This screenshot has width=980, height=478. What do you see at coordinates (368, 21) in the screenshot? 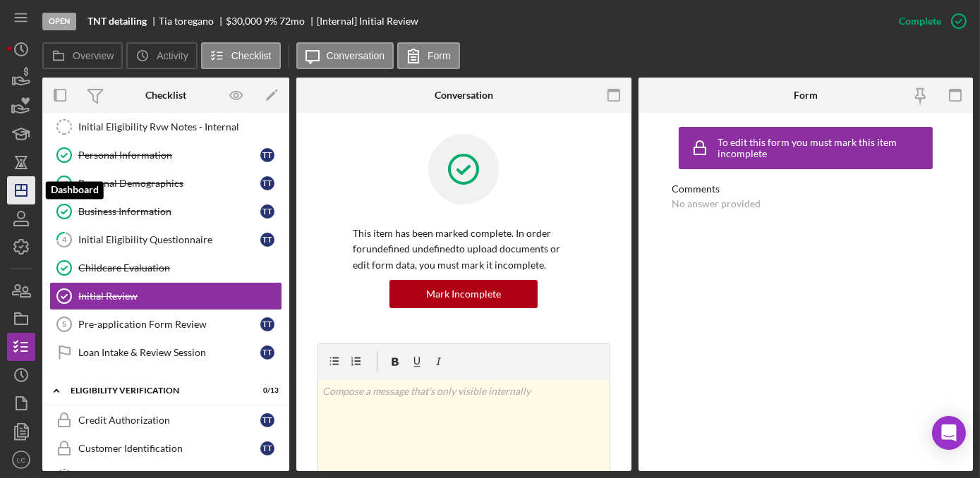
I see `div: [Internal] Initial Review` at bounding box center [368, 21].